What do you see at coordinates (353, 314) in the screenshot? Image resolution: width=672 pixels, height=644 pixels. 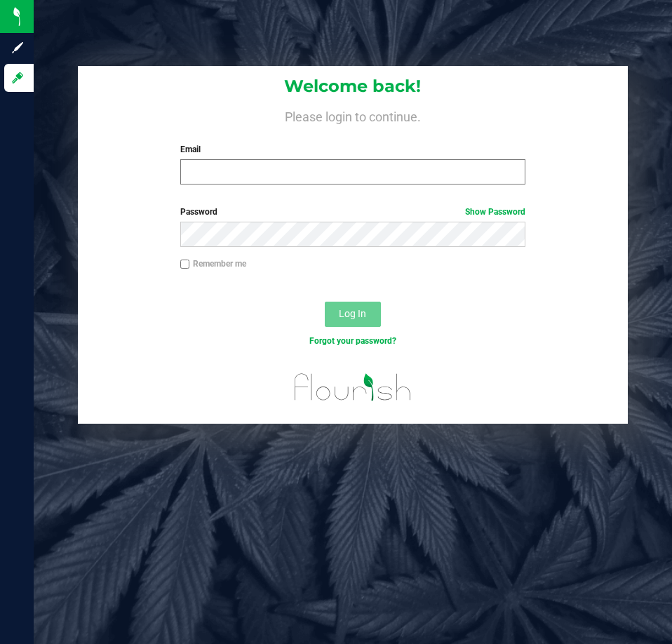 I see `button: Log In` at bounding box center [353, 314].